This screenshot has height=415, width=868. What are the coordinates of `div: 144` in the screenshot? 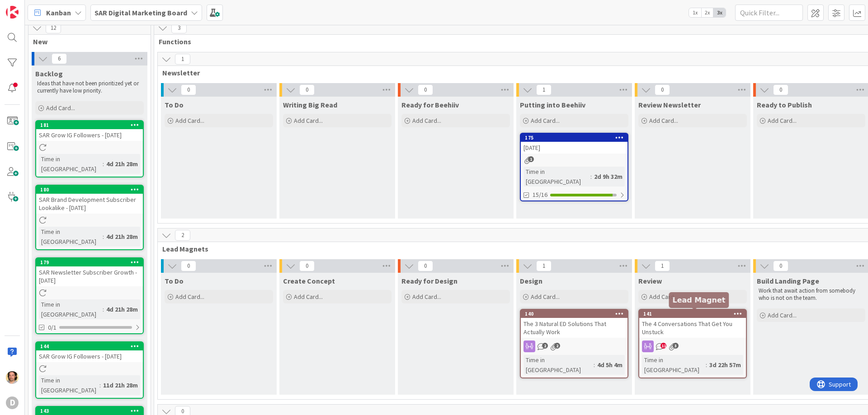 It's located at (92, 347).